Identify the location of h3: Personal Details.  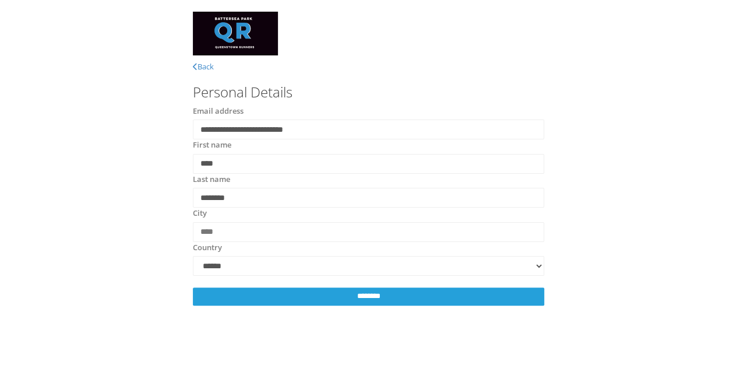
(368, 92).